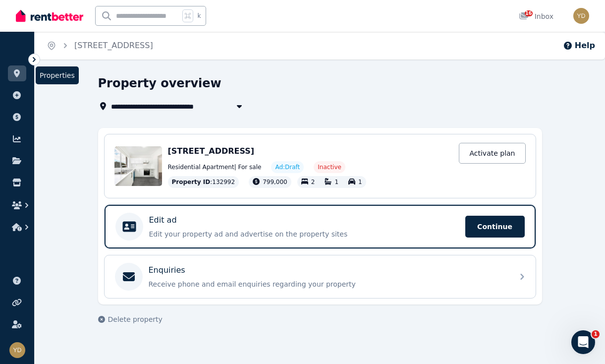 This screenshot has height=364, width=605. Describe the element at coordinates (214, 167) in the screenshot. I see `span: Residential Apartment | For sale` at that location.